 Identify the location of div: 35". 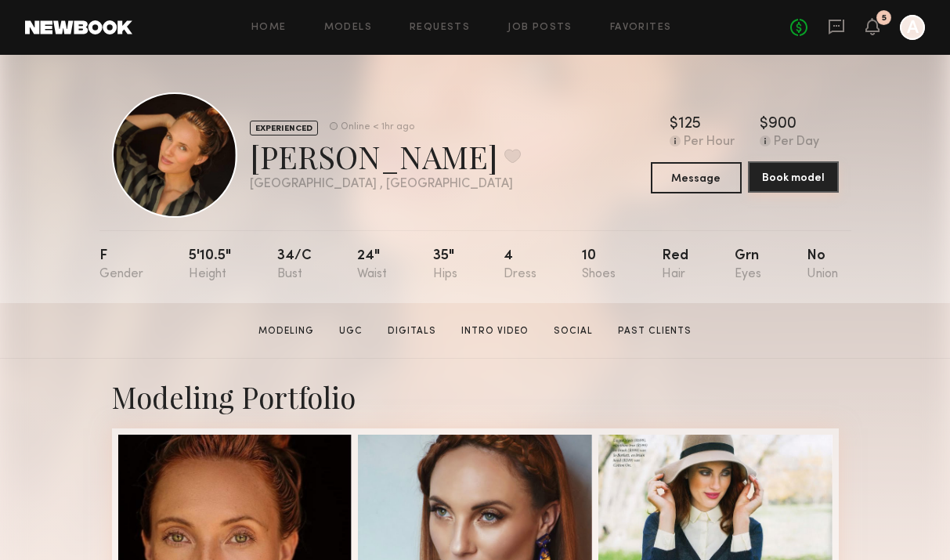
(445, 264).